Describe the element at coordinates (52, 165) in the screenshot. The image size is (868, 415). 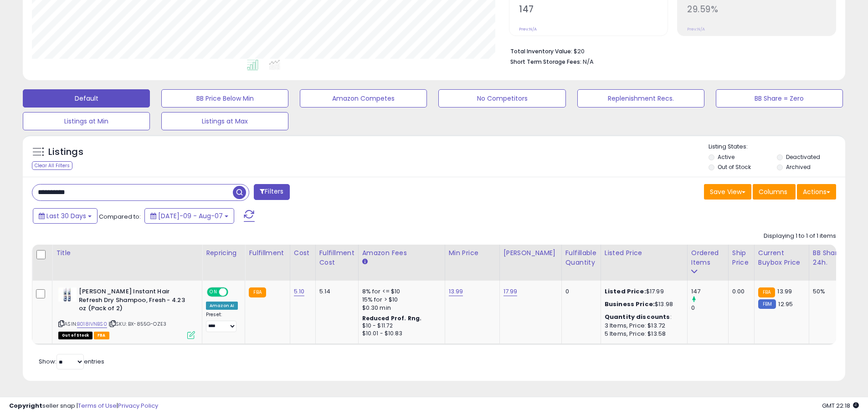
I see `div: Clear All Filters` at that location.